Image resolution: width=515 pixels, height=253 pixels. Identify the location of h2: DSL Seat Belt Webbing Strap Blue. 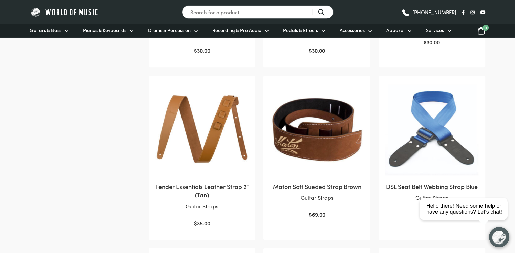
(432, 186).